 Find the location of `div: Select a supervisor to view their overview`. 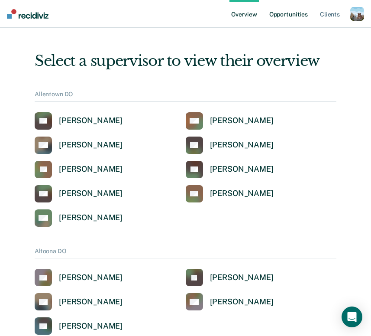

div: Select a supervisor to view their overview is located at coordinates (185, 61).